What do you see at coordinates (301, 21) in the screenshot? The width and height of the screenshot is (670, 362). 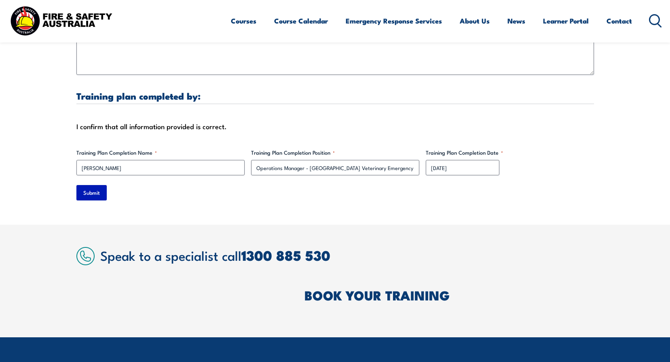 I see `a: Course Calendar` at bounding box center [301, 21].